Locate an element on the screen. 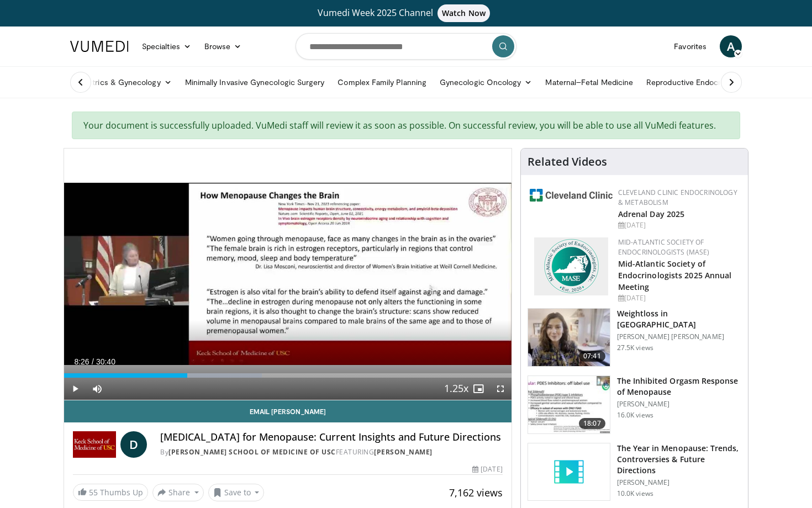  input: Search topics, interventions is located at coordinates (406, 47).